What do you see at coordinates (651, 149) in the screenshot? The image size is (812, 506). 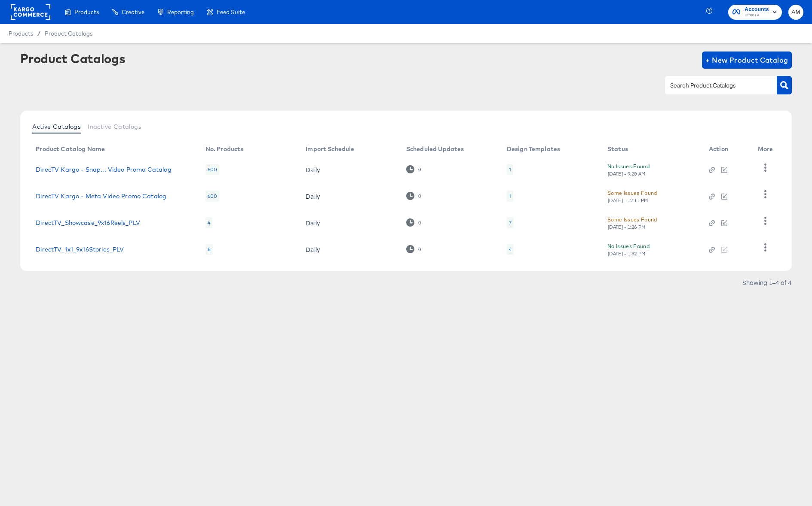 I see `th: Status` at bounding box center [651, 149].